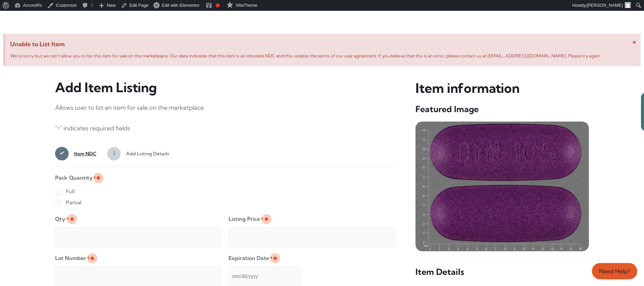 This screenshot has height=286, width=644. I want to click on p: Allows user to list an item for sale on the marketplace, so click(225, 108).